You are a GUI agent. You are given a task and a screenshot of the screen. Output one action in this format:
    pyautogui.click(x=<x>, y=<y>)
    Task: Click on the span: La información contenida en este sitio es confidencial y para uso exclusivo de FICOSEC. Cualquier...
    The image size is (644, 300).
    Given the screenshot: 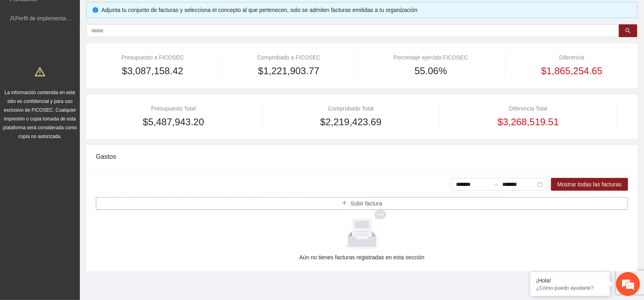 What is the action you would take?
    pyautogui.click(x=40, y=115)
    